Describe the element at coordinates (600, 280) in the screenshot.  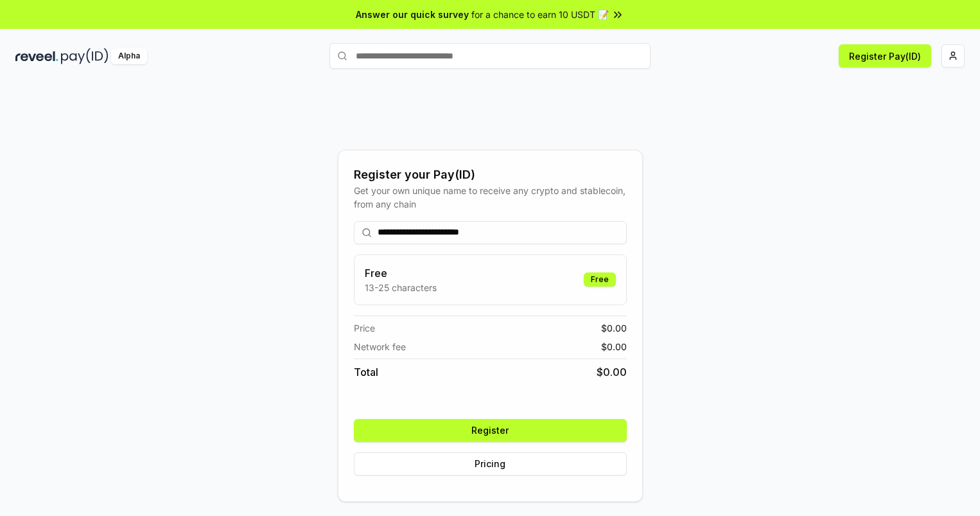
I see `div: Free` at that location.